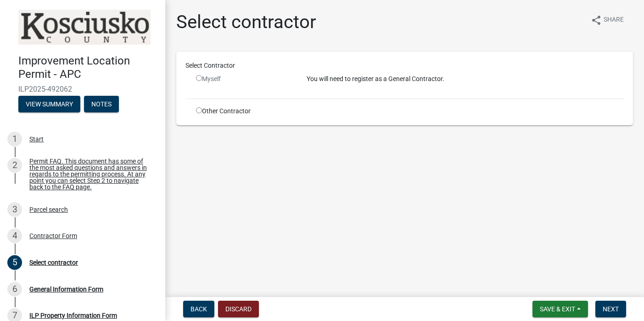 The height and width of the screenshot is (321, 644). Describe the element at coordinates (466, 78) in the screenshot. I see `p: You will need to register as a General Contractor.` at that location.